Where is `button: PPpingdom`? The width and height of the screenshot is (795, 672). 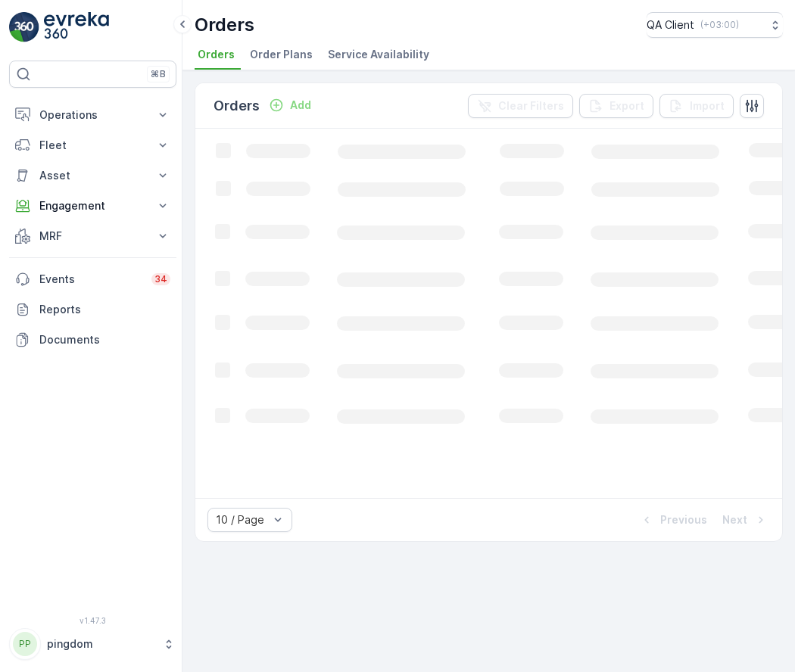 button: PPpingdom is located at coordinates (92, 644).